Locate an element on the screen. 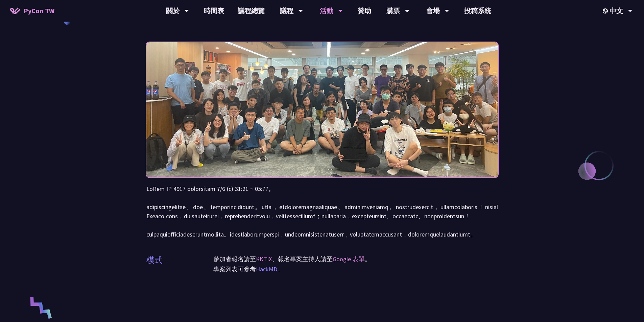 This screenshot has height=322, width=644. a: KKTIX is located at coordinates (264, 259).